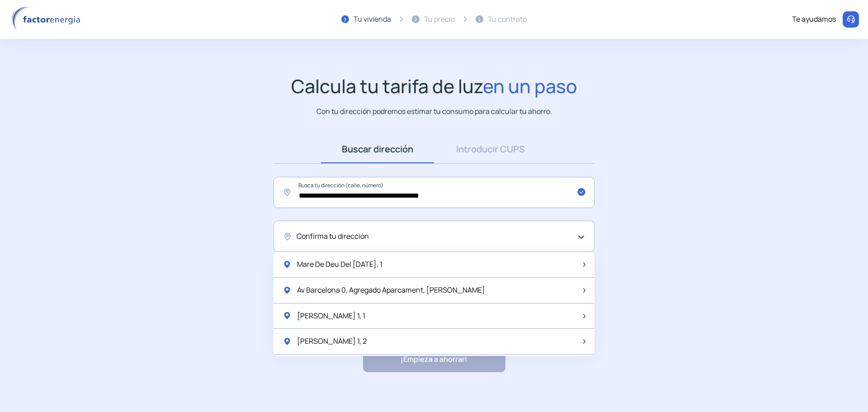 This screenshot has width=868, height=412. What do you see at coordinates (814, 20) in the screenshot?
I see `div: Te ayudamos` at bounding box center [814, 20].